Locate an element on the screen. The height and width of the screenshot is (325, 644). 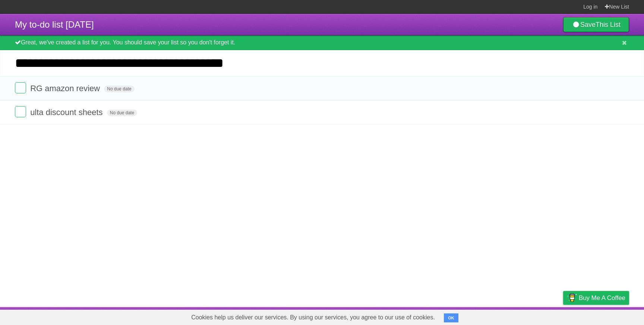
a: Terms is located at coordinates (536, 316).